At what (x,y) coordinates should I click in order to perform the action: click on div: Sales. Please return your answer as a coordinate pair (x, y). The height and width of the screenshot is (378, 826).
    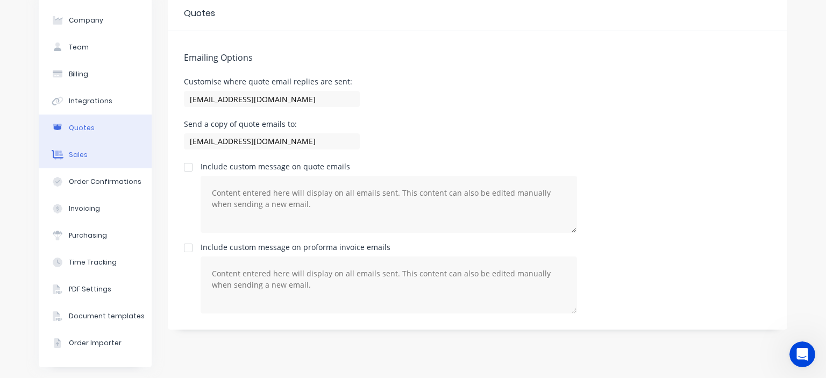
    Looking at the image, I should click on (78, 155).